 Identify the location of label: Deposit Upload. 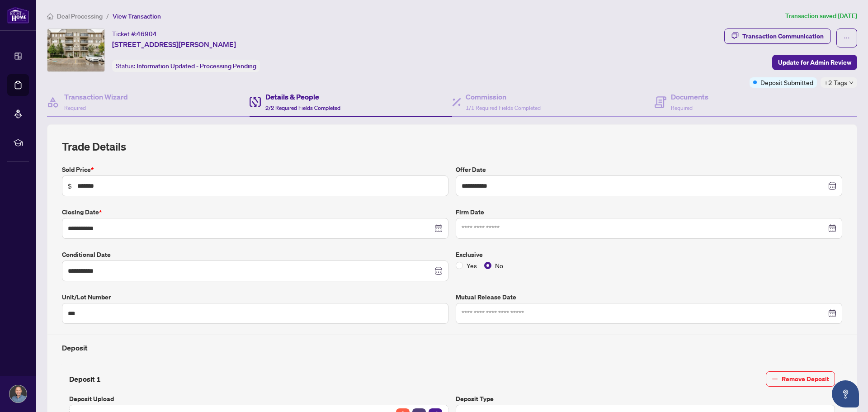
(258, 399).